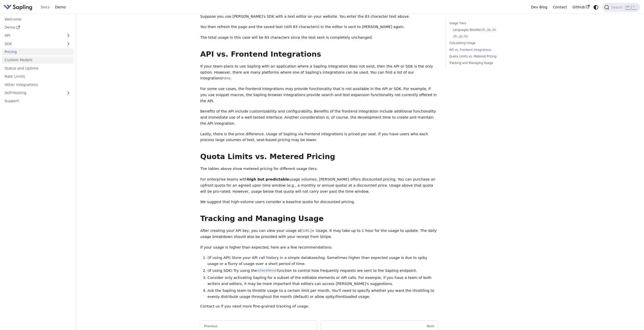 This screenshot has width=644, height=330. I want to click on a: here, so click(226, 78).